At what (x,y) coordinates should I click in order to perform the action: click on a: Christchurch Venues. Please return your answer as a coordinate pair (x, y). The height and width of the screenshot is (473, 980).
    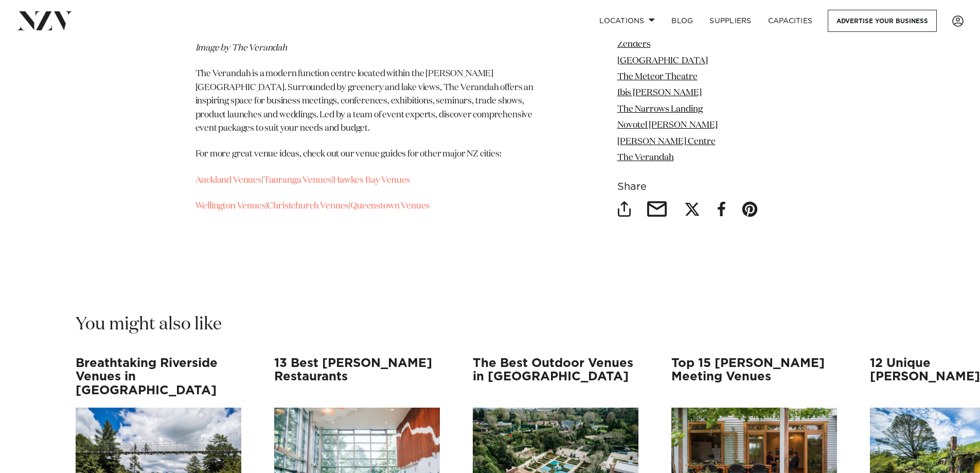
    Looking at the image, I should click on (308, 206).